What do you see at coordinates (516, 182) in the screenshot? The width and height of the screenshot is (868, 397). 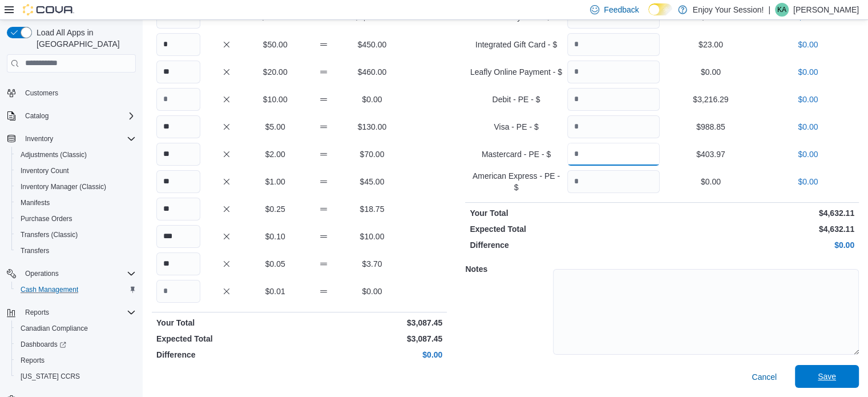 I see `p: American Express - PE - $` at bounding box center [516, 182].